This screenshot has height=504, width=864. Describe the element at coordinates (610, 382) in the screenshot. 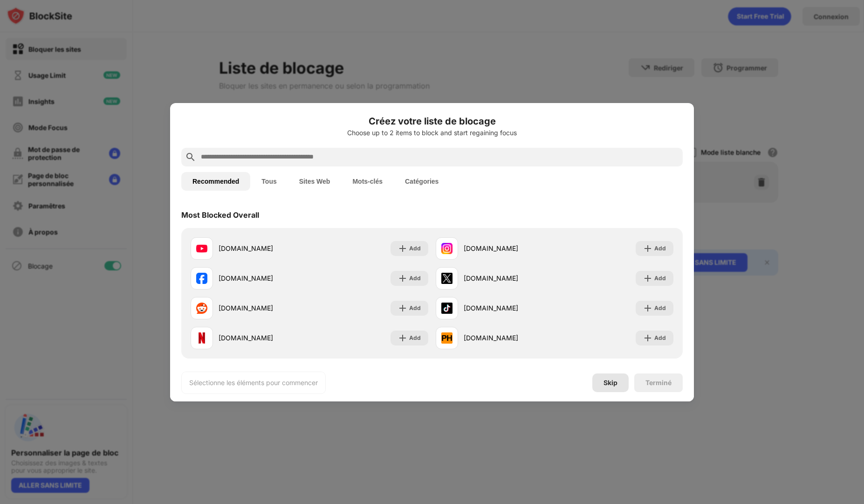

I see `div: Skip` at that location.